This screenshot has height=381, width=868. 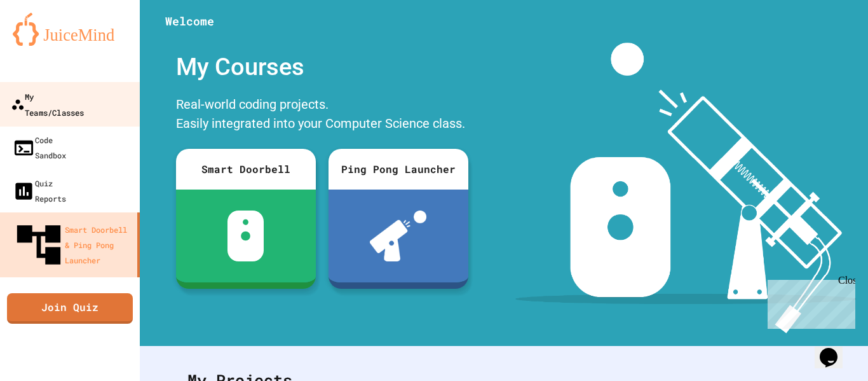 What do you see at coordinates (70, 309) in the screenshot?
I see `a: Join Quiz` at bounding box center [70, 309].